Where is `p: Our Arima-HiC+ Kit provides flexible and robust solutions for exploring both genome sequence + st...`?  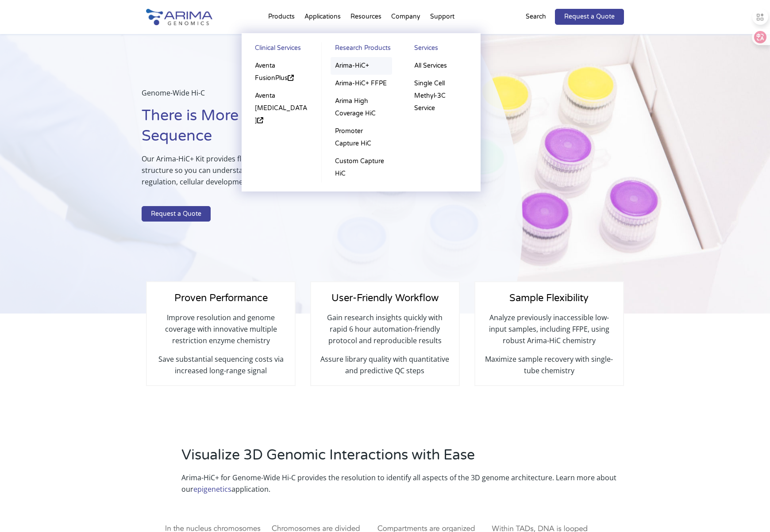 p: Our Arima-HiC+ Kit provides flexible and robust solutions for exploring both genome sequence + st... is located at coordinates (310, 174).